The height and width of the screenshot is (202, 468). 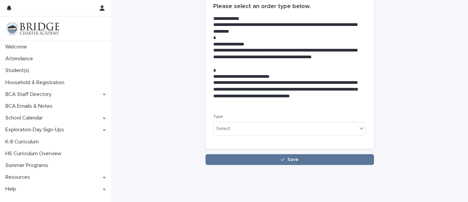 I want to click on p: HS Curriculum Overview, so click(x=35, y=154).